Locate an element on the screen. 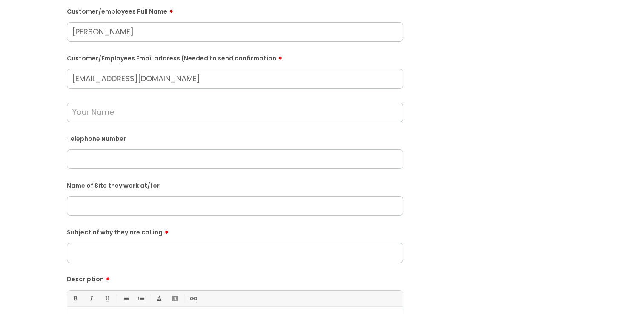  a: Link is located at coordinates (193, 298).